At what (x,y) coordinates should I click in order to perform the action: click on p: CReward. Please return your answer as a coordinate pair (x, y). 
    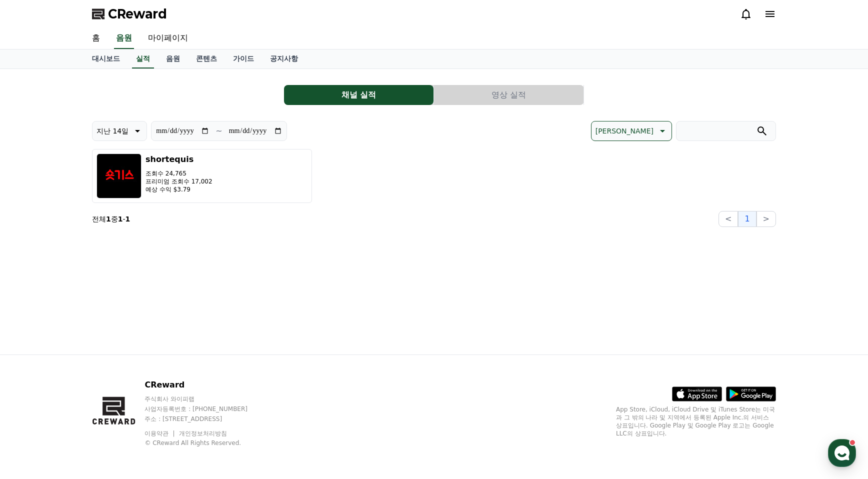
    Looking at the image, I should click on (206, 385).